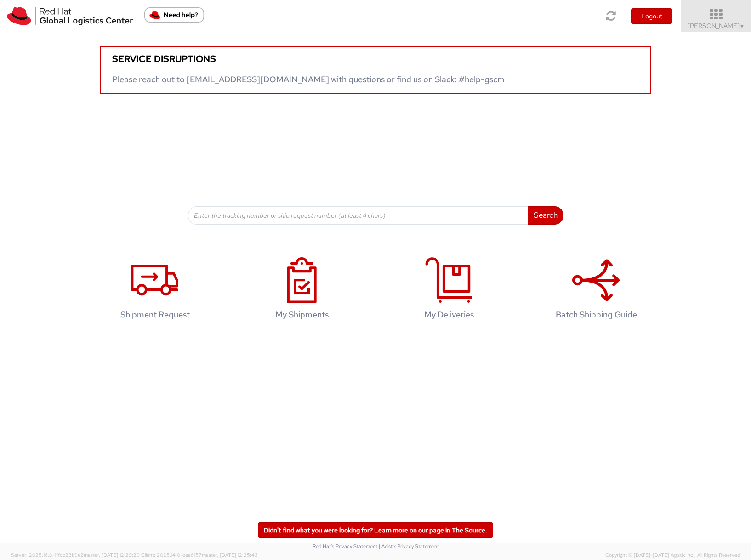 The image size is (751, 560). What do you see at coordinates (345, 546) in the screenshot?
I see `a: Red Hat's Privacy Statement` at bounding box center [345, 546].